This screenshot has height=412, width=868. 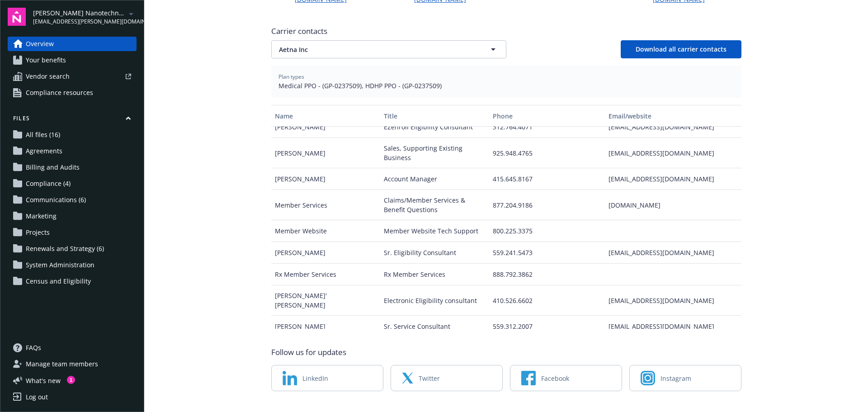 I want to click on div: 800.225.3375, so click(x=547, y=231).